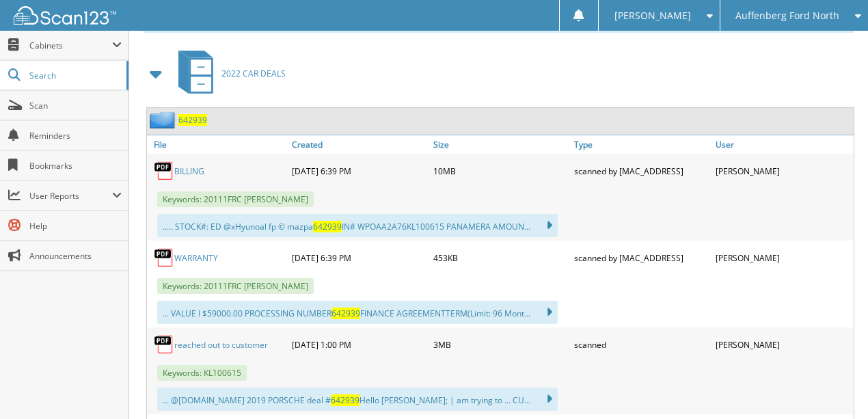  I want to click on span: Bookmarks, so click(75, 165).